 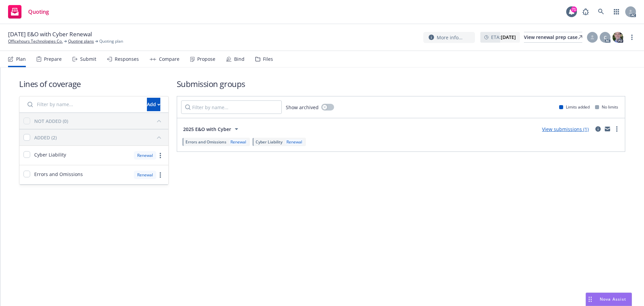 What do you see at coordinates (45, 137) in the screenshot?
I see `div: ADDED (2)` at bounding box center [45, 137].